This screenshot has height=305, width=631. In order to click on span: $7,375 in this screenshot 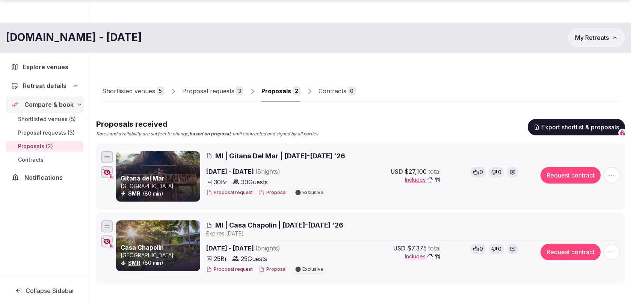, I will do `click(417, 248)`.